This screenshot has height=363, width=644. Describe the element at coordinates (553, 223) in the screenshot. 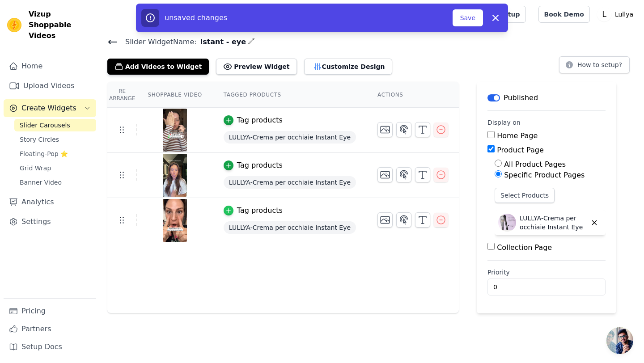

I see `p: LULLYA-Crema per occhiaie Instant Eye` at that location.